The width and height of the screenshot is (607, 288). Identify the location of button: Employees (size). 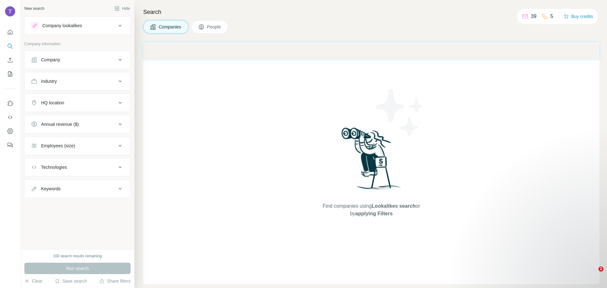
(77, 146).